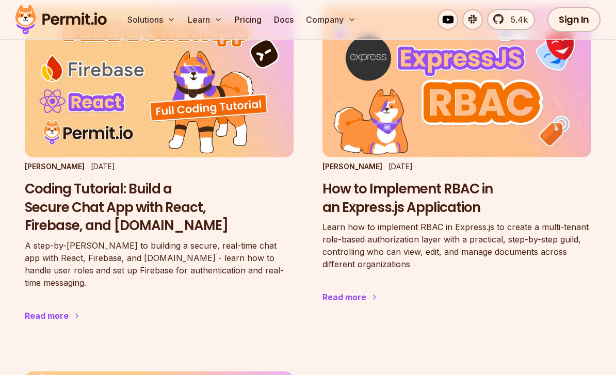 The height and width of the screenshot is (375, 616). Describe the element at coordinates (61, 20) in the screenshot. I see `img: Permit logo` at that location.